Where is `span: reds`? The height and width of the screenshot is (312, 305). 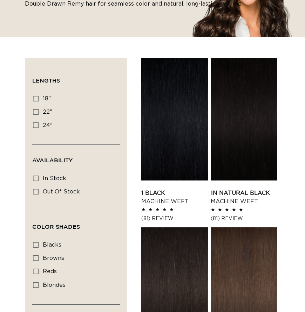 span: reds is located at coordinates (50, 272).